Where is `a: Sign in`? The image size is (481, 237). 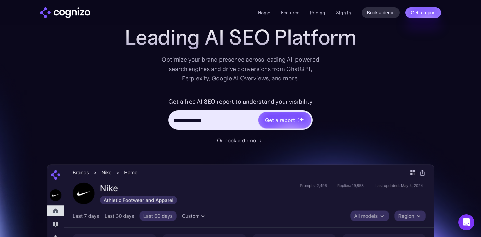 a: Sign in is located at coordinates (343, 13).